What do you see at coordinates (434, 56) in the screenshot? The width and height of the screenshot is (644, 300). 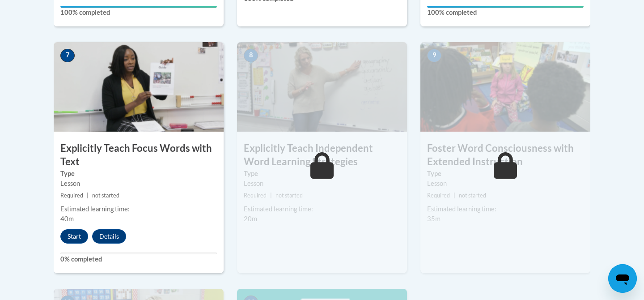 I see `span: 9` at bounding box center [434, 56].